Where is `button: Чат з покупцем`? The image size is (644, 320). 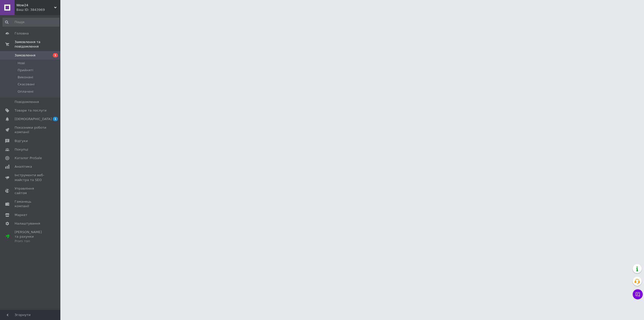
button: Чат з покупцем is located at coordinates (638, 294).